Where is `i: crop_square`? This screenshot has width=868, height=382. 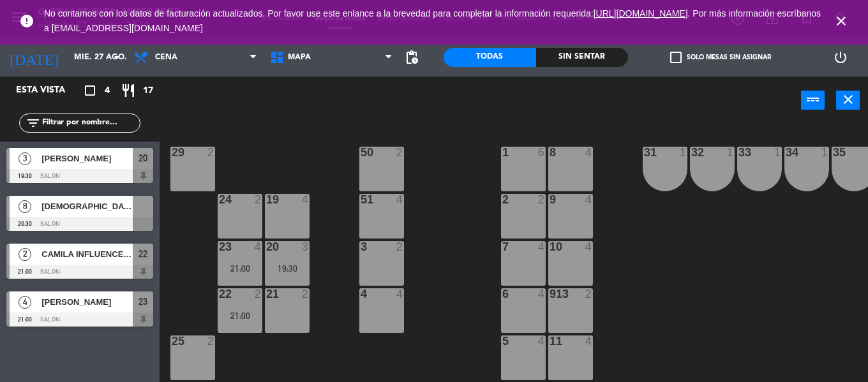
i: crop_square is located at coordinates (90, 90).